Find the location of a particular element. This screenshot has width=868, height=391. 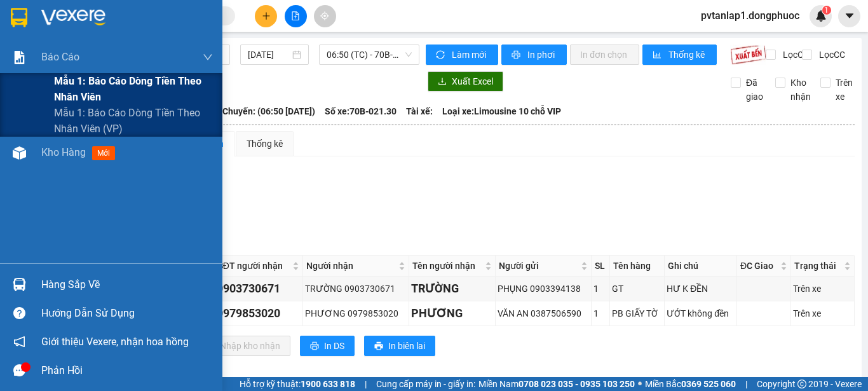

img: warehouse-icon is located at coordinates (19, 284).